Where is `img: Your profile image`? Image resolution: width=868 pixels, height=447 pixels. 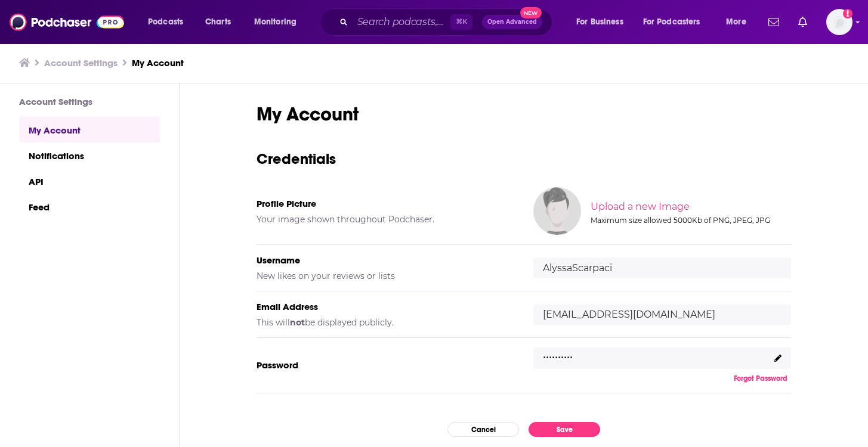 img: Your profile image is located at coordinates (557, 211).